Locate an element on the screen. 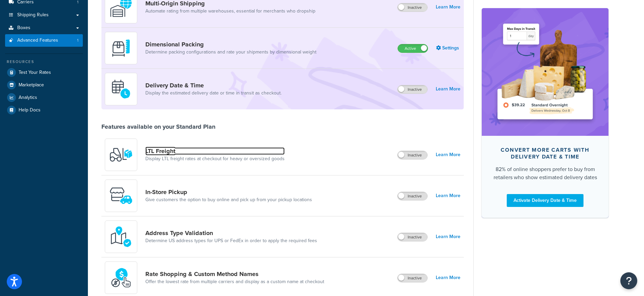  a: Address Type Validation is located at coordinates (232, 233).